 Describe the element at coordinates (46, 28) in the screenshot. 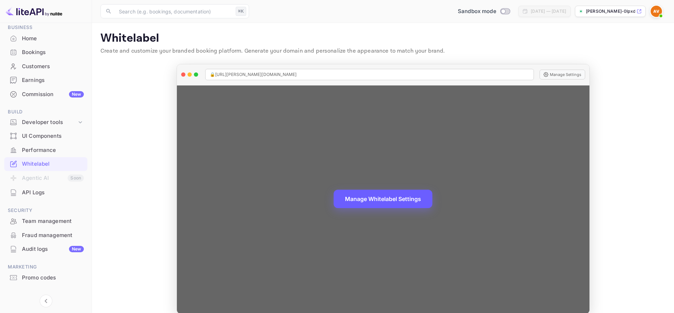

I see `span: Business` at that location.